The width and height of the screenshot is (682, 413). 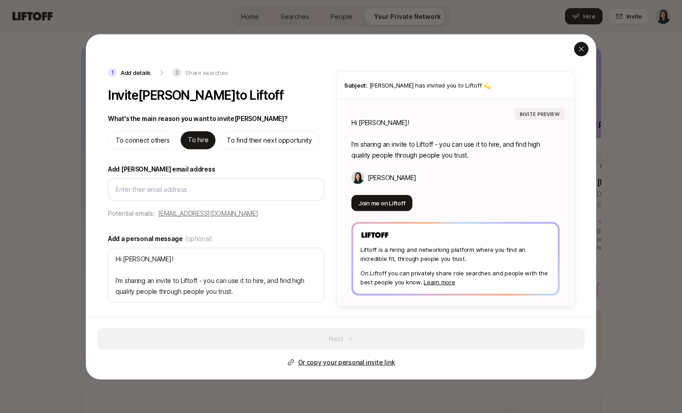 What do you see at coordinates (455, 254) in the screenshot?
I see `p: Liftoff is a hiring and networking platform where you find an incredible fit, through people you ...` at bounding box center [455, 254].